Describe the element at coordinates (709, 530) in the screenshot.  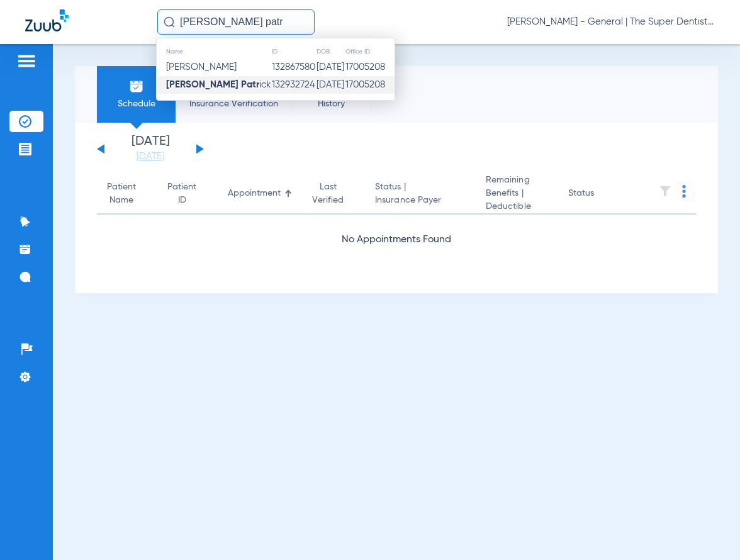
I see `div: Chat Widget` at that location.